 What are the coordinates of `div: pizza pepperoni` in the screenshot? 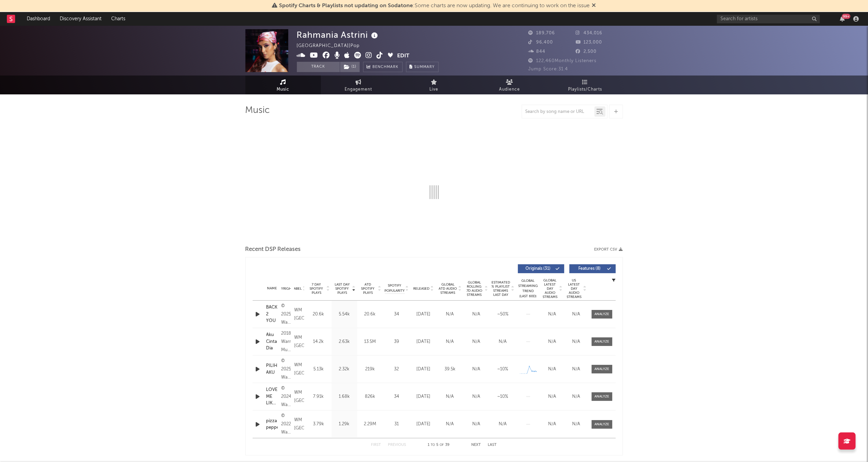 It's located at (272, 425).